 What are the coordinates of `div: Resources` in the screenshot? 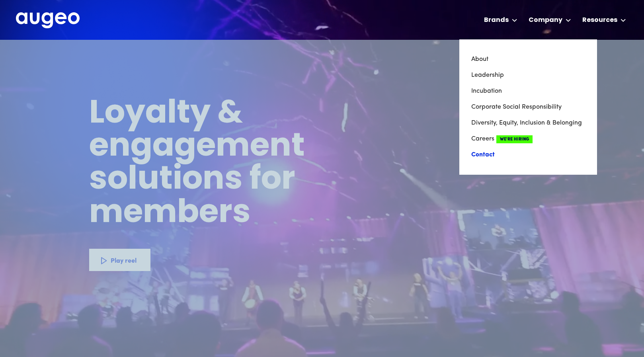 It's located at (600, 21).